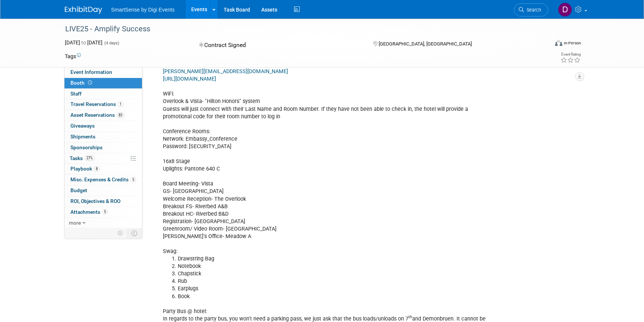 The height and width of the screenshot is (322, 644). What do you see at coordinates (103, 137) in the screenshot?
I see `a: Shipments` at bounding box center [103, 137].